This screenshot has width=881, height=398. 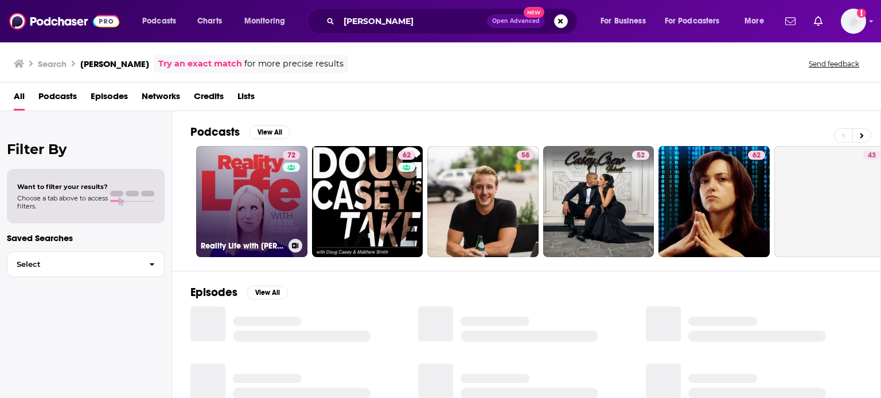 What do you see at coordinates (853, 21) in the screenshot?
I see `button: Show profile menu` at bounding box center [853, 21].